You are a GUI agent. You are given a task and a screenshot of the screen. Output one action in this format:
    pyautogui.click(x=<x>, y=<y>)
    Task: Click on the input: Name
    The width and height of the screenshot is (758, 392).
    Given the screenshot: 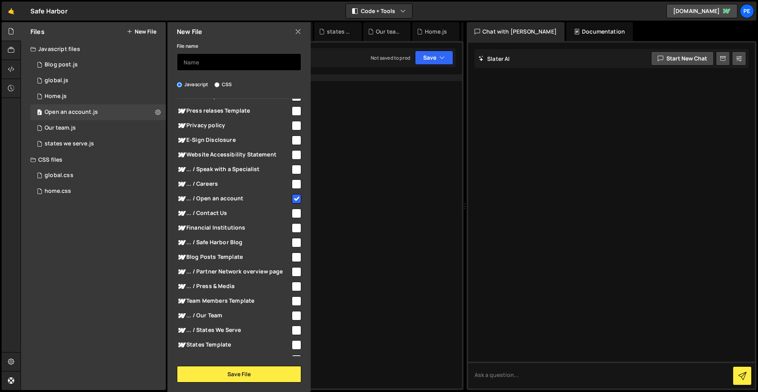 What is the action you would take?
    pyautogui.click(x=239, y=62)
    